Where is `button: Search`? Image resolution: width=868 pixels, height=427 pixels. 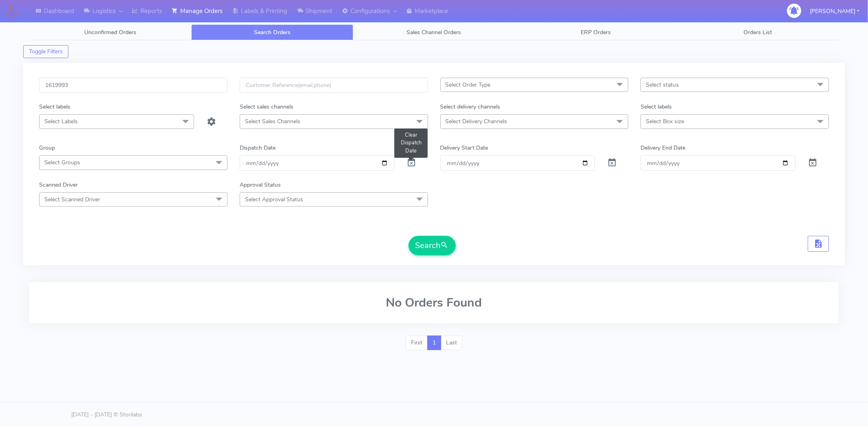
button: Search is located at coordinates (432, 246).